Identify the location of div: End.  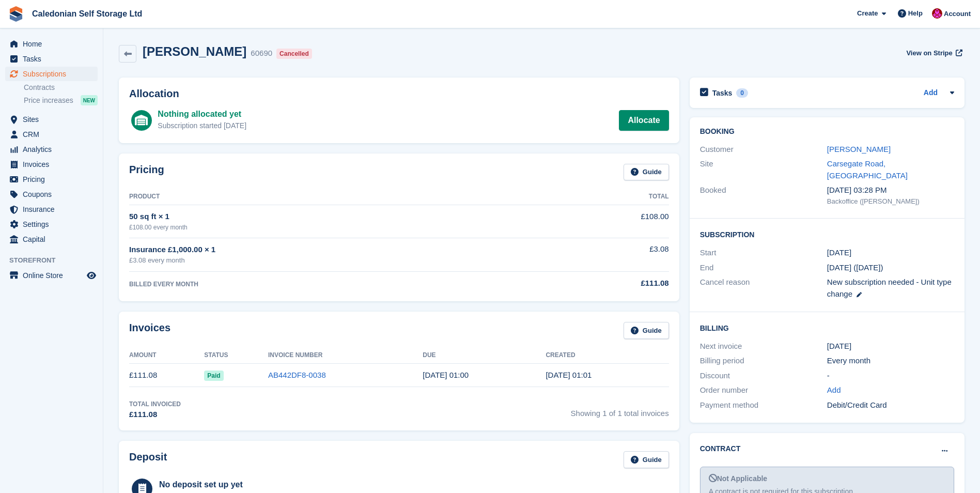
(764, 268).